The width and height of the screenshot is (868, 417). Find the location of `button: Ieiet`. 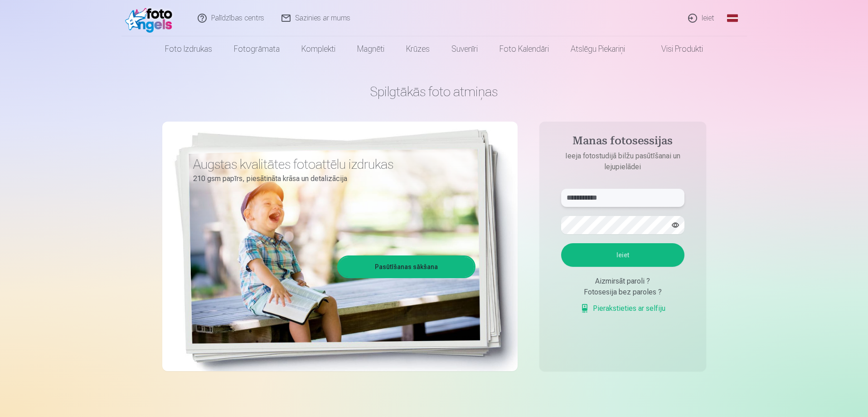

button: Ieiet is located at coordinates (623, 255).